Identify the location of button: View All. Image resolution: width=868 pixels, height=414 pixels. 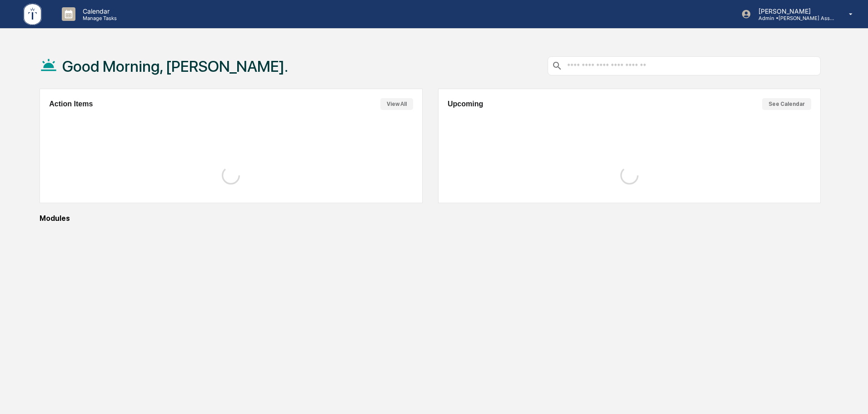
(397, 104).